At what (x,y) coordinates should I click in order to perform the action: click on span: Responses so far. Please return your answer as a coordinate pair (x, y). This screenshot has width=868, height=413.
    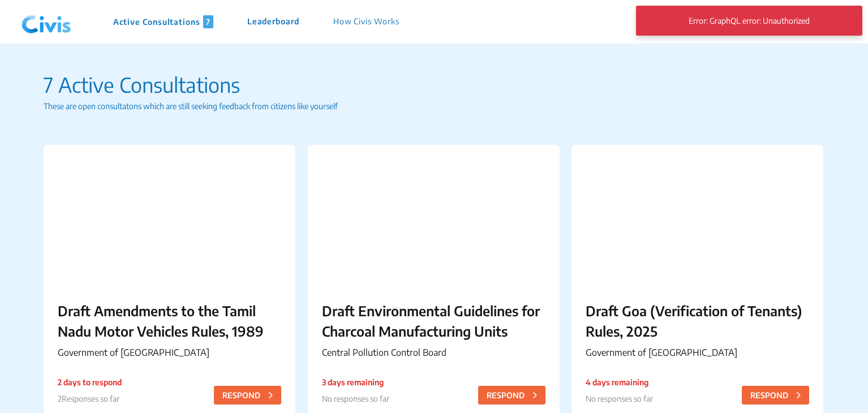
    Looking at the image, I should click on (91, 399).